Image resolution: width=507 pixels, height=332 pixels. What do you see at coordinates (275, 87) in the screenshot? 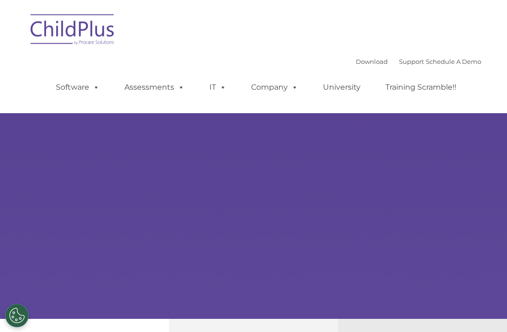
I see `a: Company` at bounding box center [275, 87].